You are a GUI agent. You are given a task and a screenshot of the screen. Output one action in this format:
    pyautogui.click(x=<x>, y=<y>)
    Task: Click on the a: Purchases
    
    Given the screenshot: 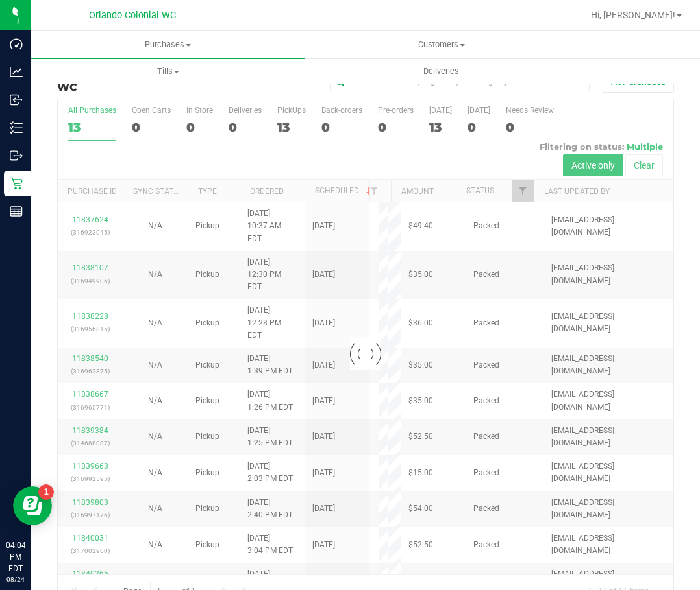 What is the action you would take?
    pyautogui.click(x=168, y=45)
    